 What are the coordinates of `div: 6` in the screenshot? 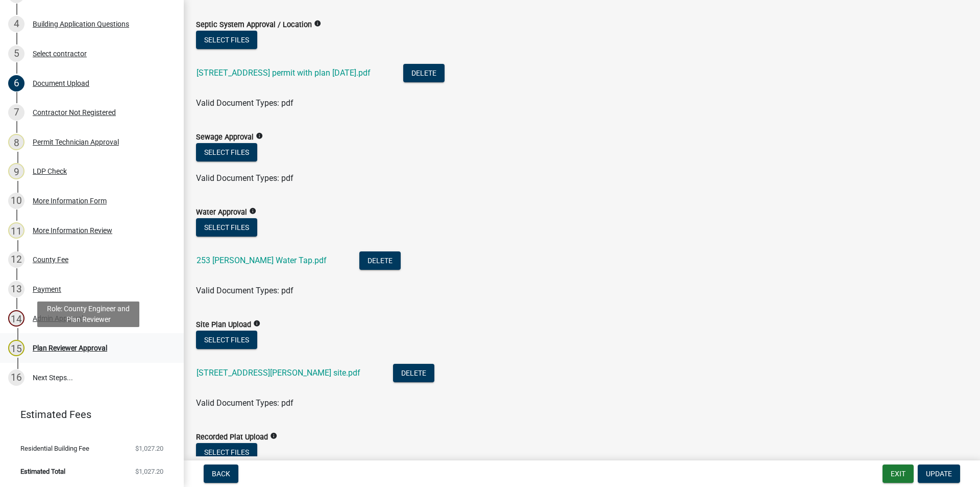 It's located at (16, 83).